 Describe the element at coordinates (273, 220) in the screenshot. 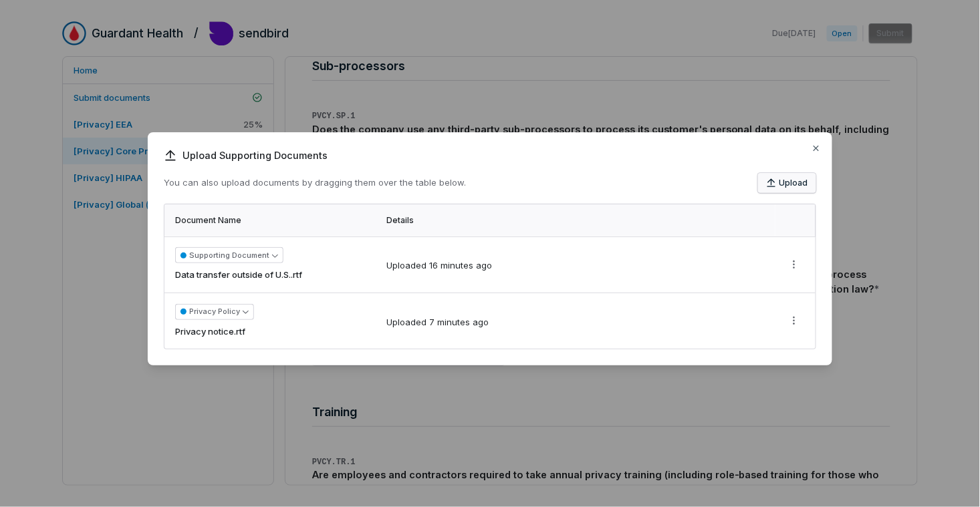

I see `div: Document Name` at that location.